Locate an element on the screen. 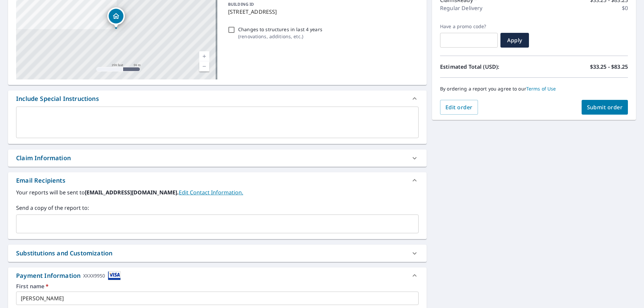  label: Your reports will be sent to is located at coordinates (217, 192).